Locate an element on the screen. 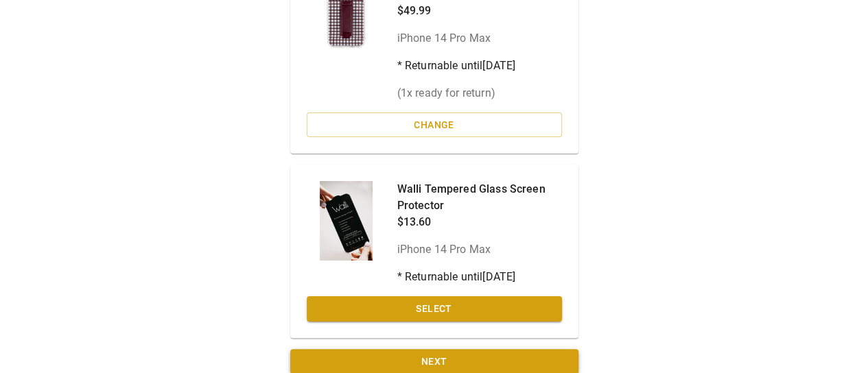 The height and width of the screenshot is (373, 868). button: Change is located at coordinates (434, 125).